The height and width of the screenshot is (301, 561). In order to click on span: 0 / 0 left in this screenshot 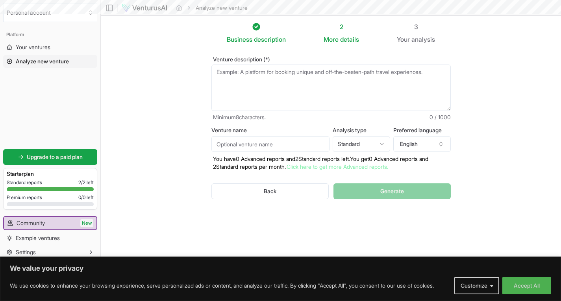, I will do `click(86, 198)`.